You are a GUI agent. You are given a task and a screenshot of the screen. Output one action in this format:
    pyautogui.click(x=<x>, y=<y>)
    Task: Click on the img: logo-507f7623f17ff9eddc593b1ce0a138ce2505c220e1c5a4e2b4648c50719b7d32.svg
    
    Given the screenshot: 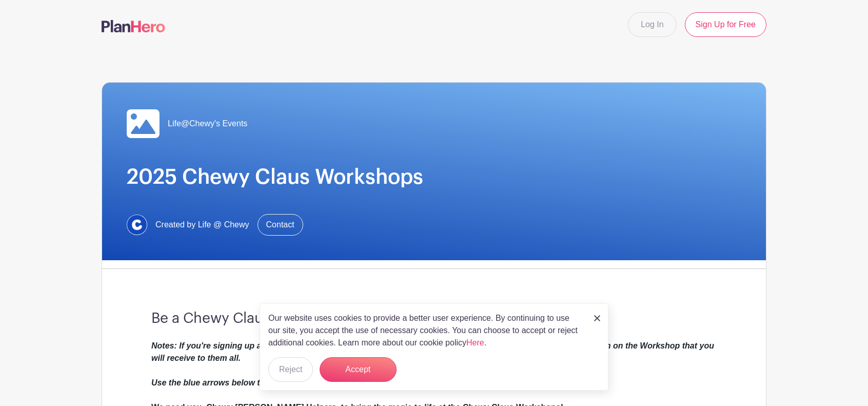 What is the action you would take?
    pyautogui.click(x=134, y=26)
    